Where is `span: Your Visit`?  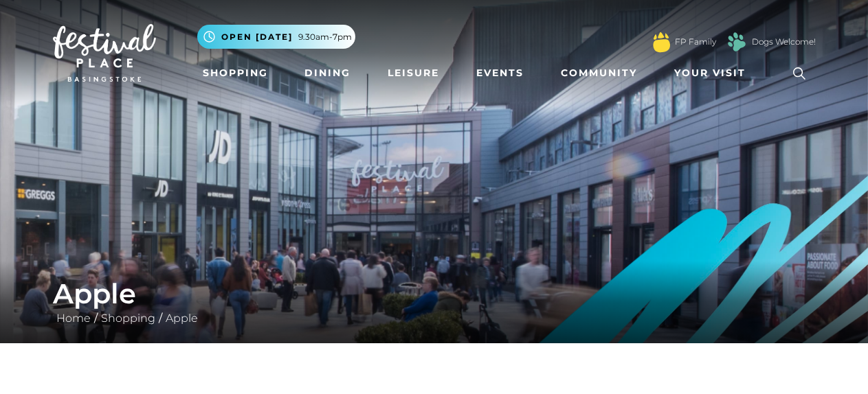
span: Your Visit is located at coordinates (710, 73).